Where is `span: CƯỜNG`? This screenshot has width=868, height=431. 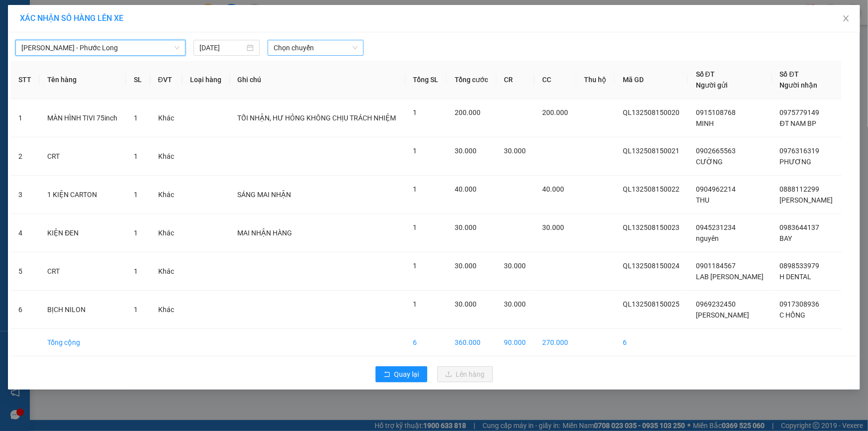 span: CƯỜNG is located at coordinates (710, 162).